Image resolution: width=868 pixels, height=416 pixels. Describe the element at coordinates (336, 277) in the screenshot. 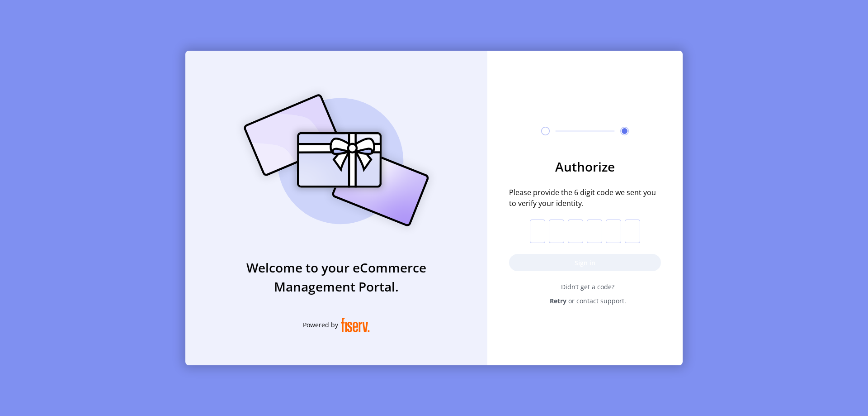

I see `h3: Welcome to your eCommerce Management Portal.` at that location.